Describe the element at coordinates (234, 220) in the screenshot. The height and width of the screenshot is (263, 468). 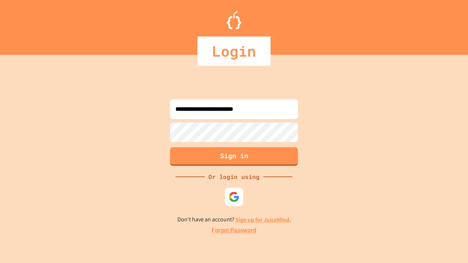
I see `p: Don't have an account?` at that location.